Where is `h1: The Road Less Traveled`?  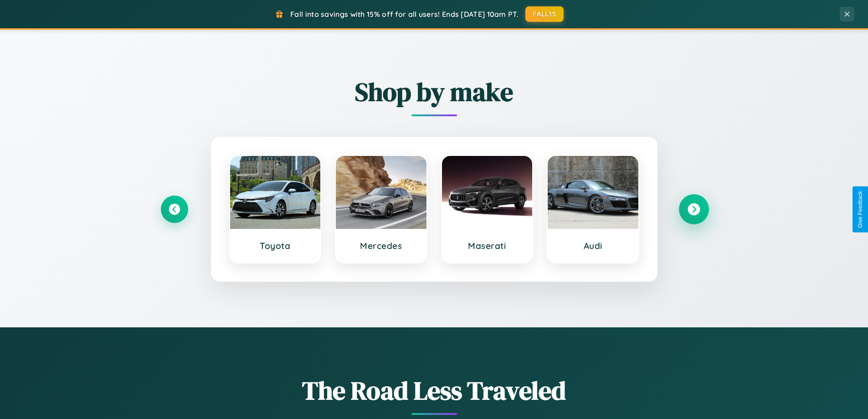 h1: The Road Less Traveled is located at coordinates (434, 390).